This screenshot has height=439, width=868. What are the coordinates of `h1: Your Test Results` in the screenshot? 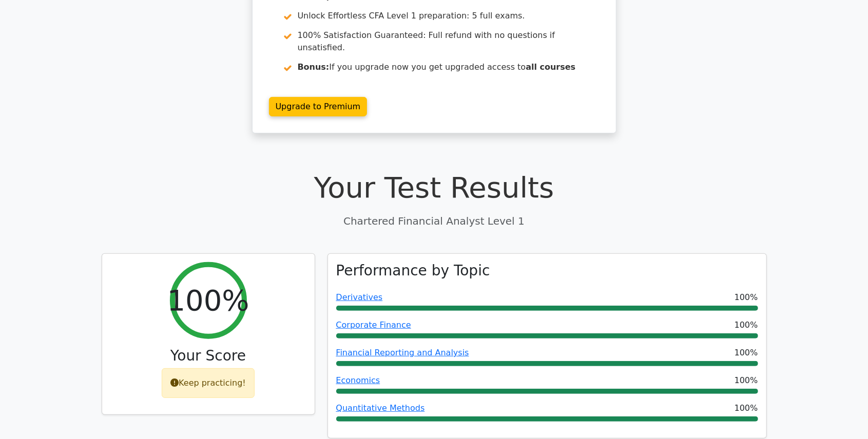 It's located at (434, 187).